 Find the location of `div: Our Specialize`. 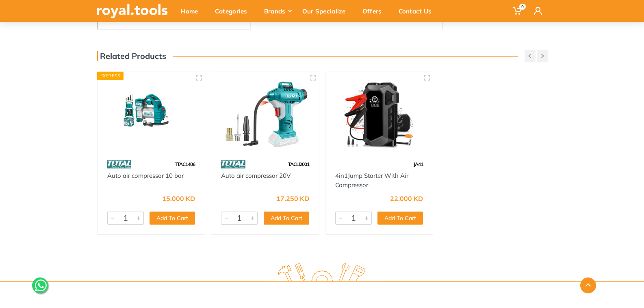

div: Our Specialize is located at coordinates (327, 11).